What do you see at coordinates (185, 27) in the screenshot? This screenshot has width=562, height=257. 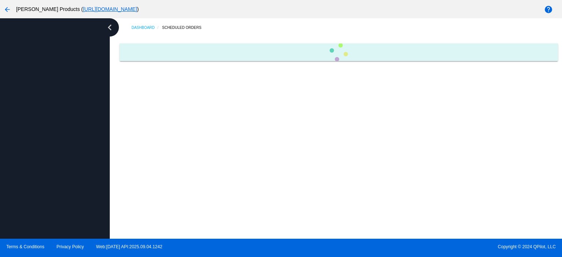 I see `a: Scheduled Orders` at bounding box center [185, 27].